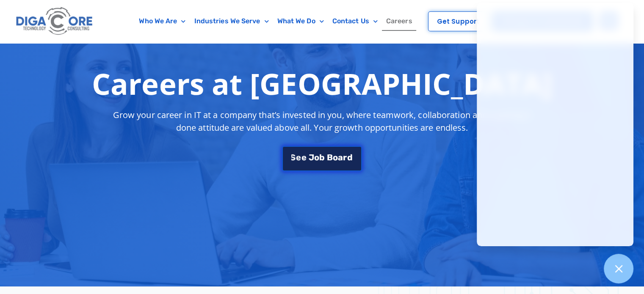 Image resolution: width=644 pixels, height=294 pixels. I want to click on img: Digacore logo 1, so click(55, 21).